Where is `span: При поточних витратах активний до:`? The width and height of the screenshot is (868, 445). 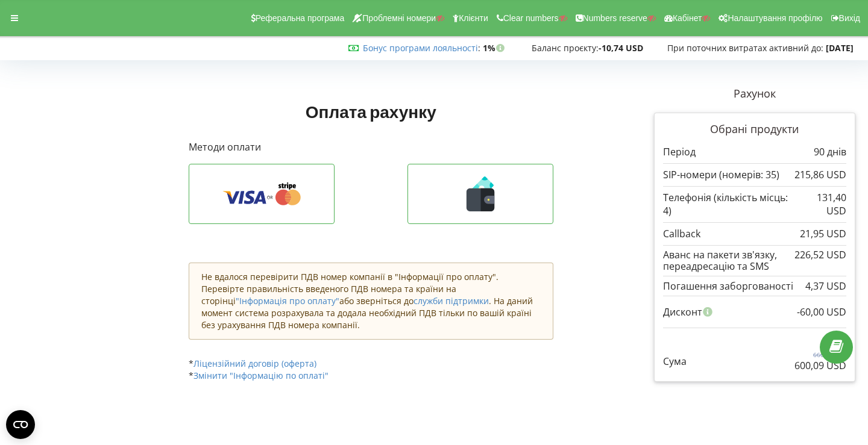
span: При поточних витратах активний до: is located at coordinates (745, 47).